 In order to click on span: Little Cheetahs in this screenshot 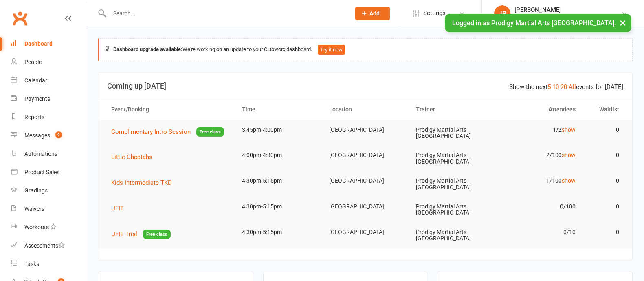, I will do `click(131, 157)`.